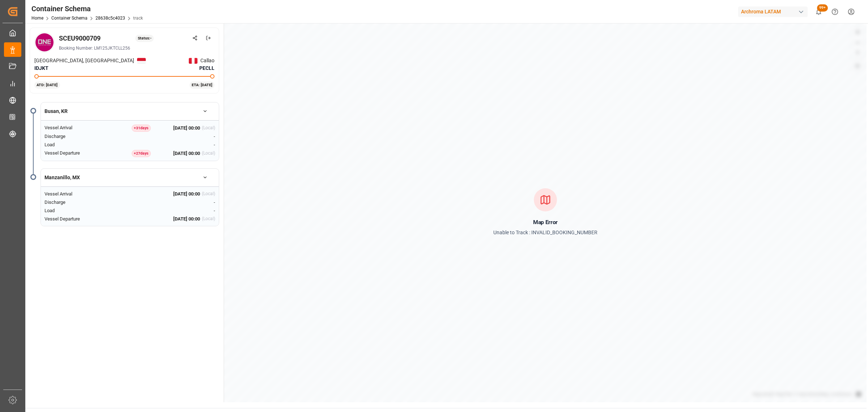  What do you see at coordinates (41, 68) in the screenshot?
I see `span: IDJKT` at bounding box center [41, 68].